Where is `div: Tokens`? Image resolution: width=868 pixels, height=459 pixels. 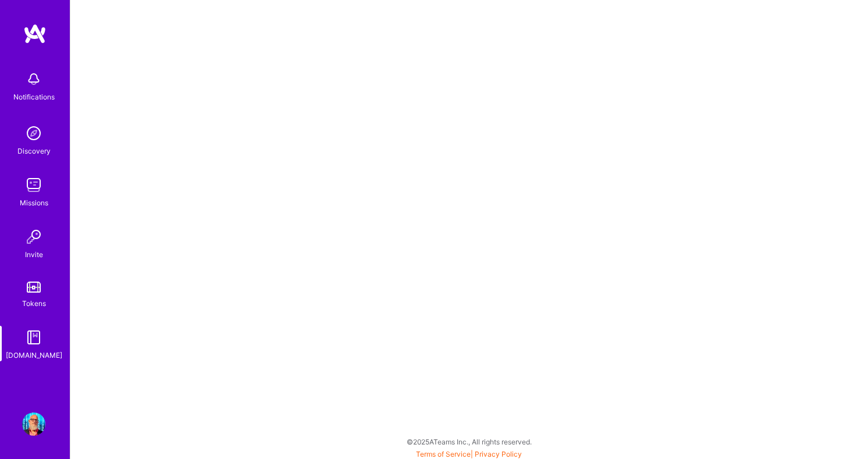 div: Tokens is located at coordinates (33, 303).